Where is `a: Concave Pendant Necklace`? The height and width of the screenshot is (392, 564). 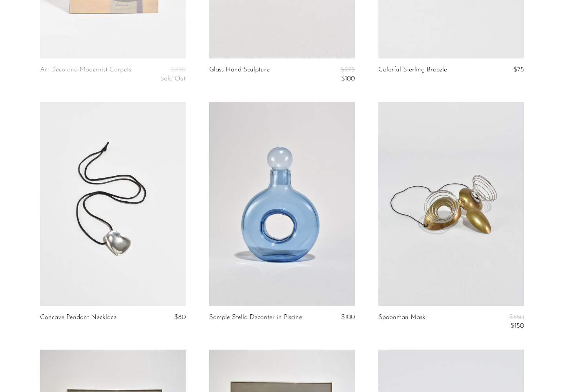
a: Concave Pendant Necklace is located at coordinates (78, 317).